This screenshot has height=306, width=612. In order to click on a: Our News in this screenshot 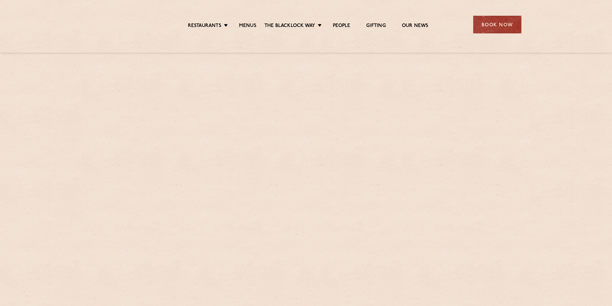, I will do `click(415, 26)`.